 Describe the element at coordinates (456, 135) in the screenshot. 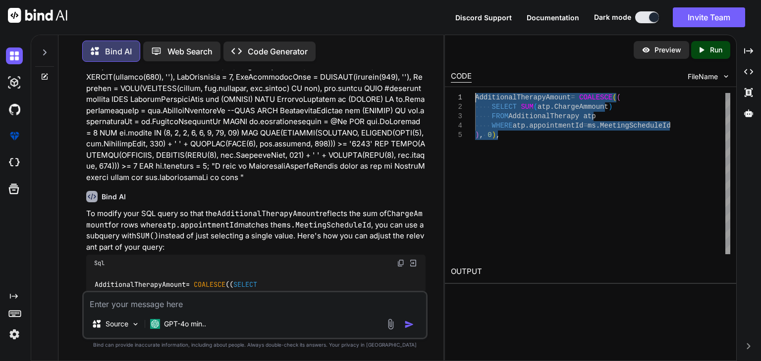

I see `div: 5` at that location.